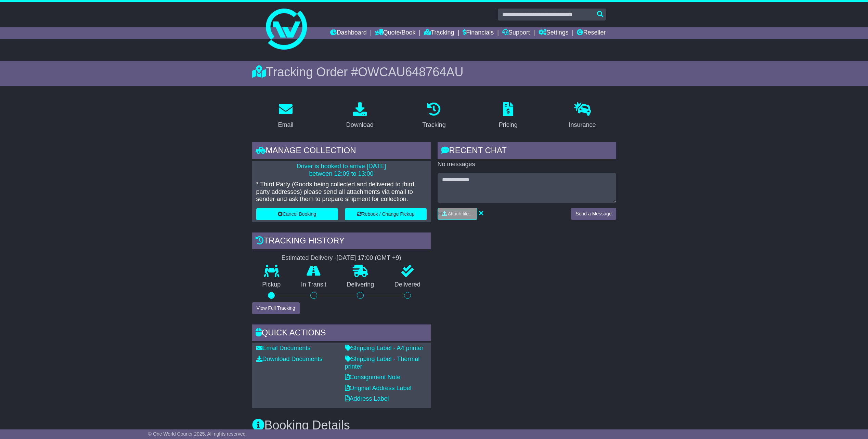  What do you see at coordinates (297, 214) in the screenshot?
I see `button: Cancel Booking` at bounding box center [297, 214].